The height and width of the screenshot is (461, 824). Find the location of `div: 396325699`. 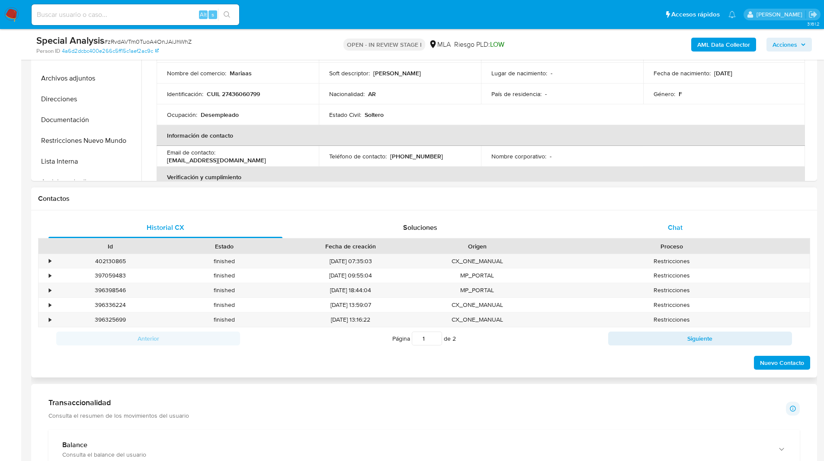

div: 396325699 is located at coordinates (110, 319).